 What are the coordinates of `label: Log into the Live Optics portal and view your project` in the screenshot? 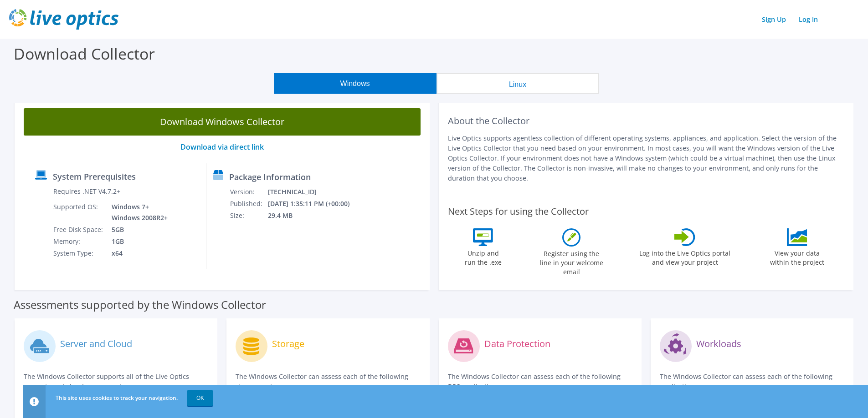 It's located at (685, 257).